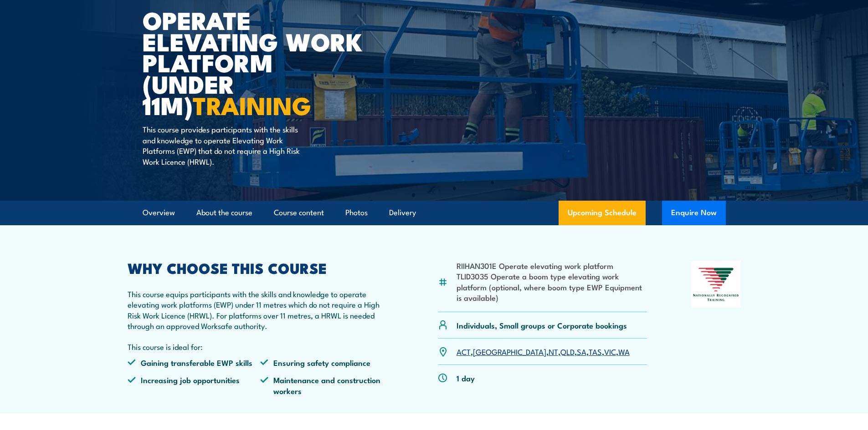 The image size is (868, 430). What do you see at coordinates (463, 351) in the screenshot?
I see `a: ACT` at bounding box center [463, 351].